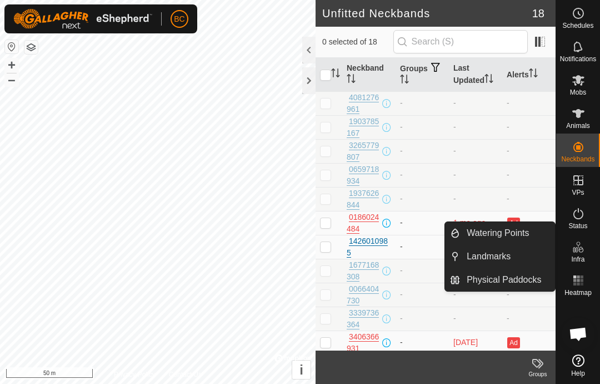 The height and width of the screenshot is (384, 600). What do you see at coordinates (578, 292) in the screenshot?
I see `span: Heatmap` at bounding box center [578, 292].